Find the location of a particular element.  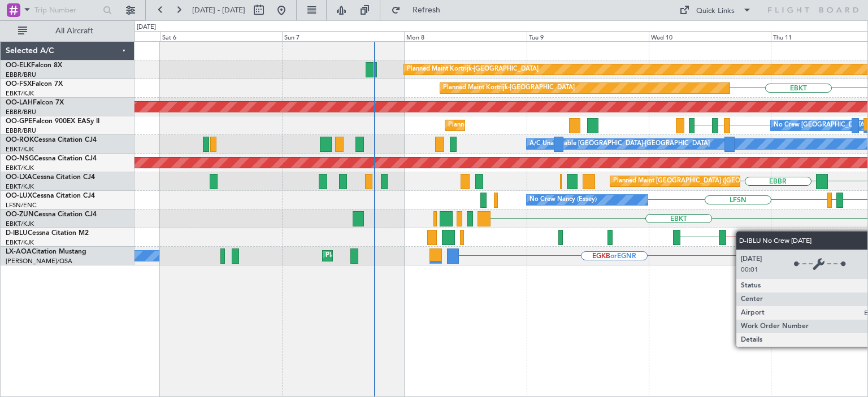

span: OO-ELK is located at coordinates (18, 65).